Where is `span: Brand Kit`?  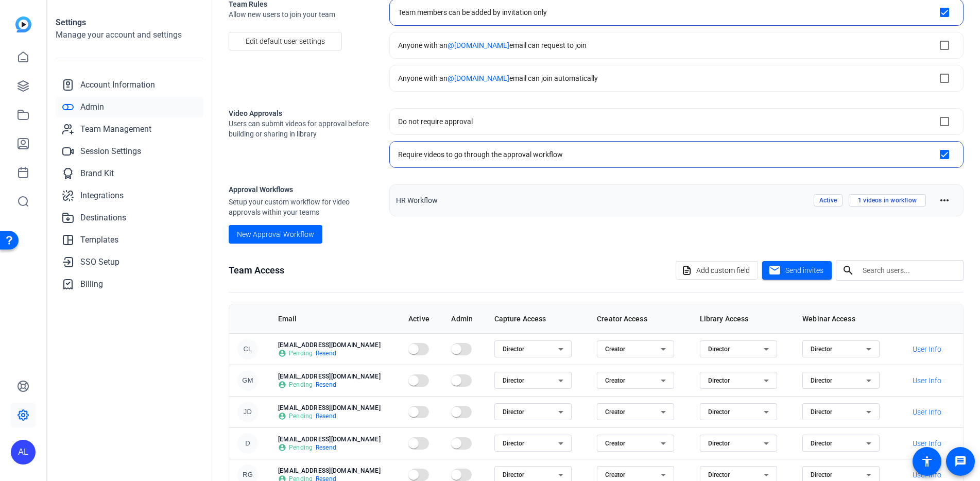
span: Brand Kit is located at coordinates (97, 174).